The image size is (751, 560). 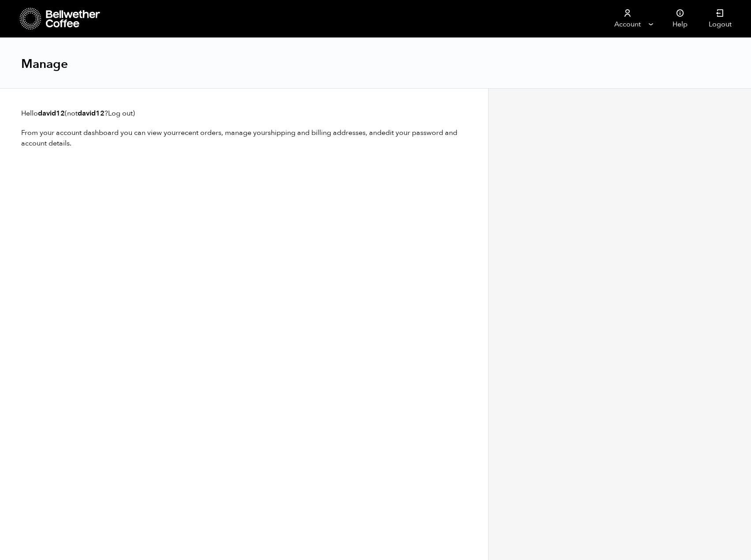 What do you see at coordinates (120, 113) in the screenshot?
I see `a: Log out` at bounding box center [120, 113].